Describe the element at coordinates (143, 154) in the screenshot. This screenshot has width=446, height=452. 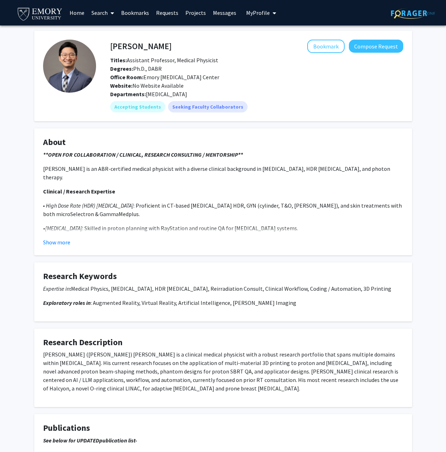
I see `em: **OPEN FOR COLLABORATION / CLINICAL, RESEARCH CONSULTING / MENTORSHIP**` at that location.